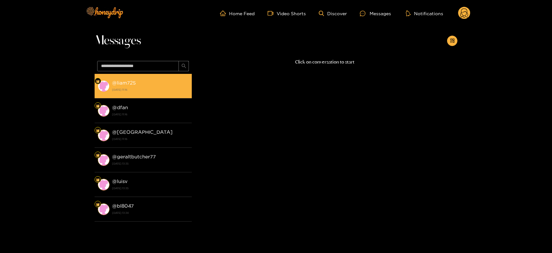  Describe the element at coordinates (237, 13) in the screenshot. I see `a: Home Feed` at that location.